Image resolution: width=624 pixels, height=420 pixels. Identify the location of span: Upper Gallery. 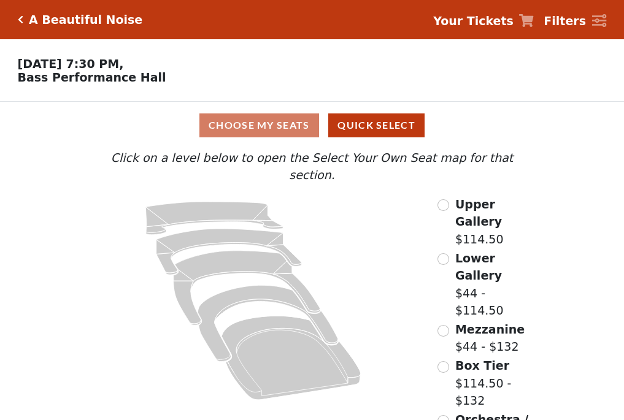
(478, 213).